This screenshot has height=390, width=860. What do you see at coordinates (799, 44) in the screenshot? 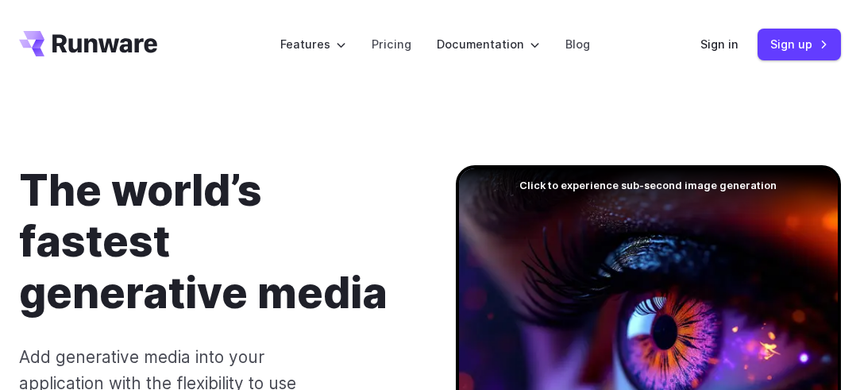
I see `a: Sign up` at bounding box center [799, 44].